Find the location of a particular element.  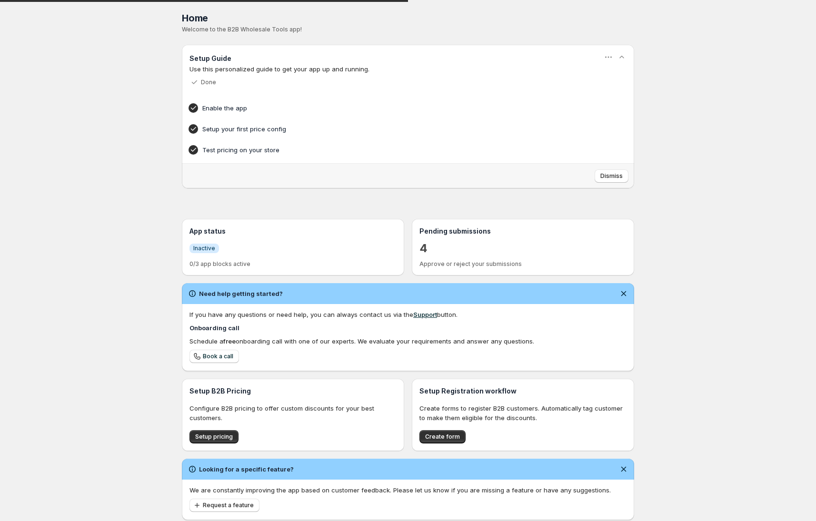

div: If you have any questions or need help, you can always contact us via the button. is located at coordinates (408, 315).